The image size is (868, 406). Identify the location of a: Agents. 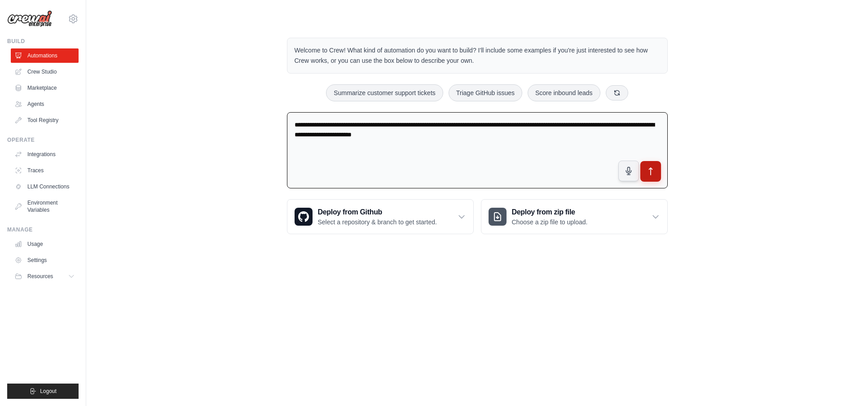
(44, 104).